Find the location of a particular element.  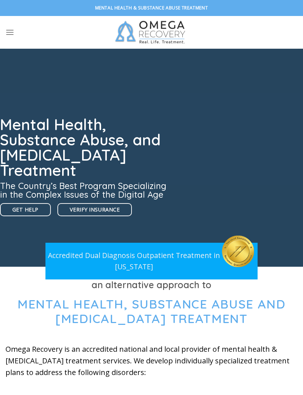

a: Verify Insurance is located at coordinates (94, 210).